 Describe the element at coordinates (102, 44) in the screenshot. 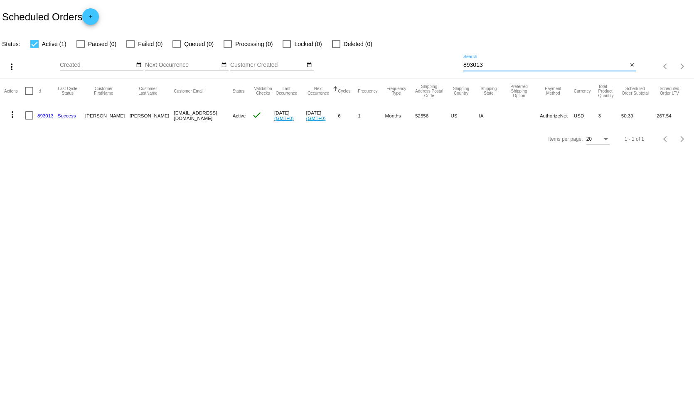

I see `span: Paused (0)` at that location.